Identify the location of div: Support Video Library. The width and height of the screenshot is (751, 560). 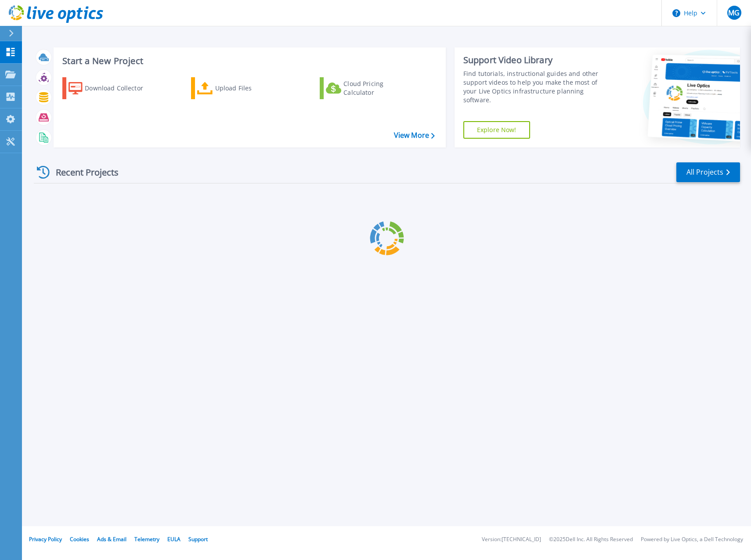
(535, 60).